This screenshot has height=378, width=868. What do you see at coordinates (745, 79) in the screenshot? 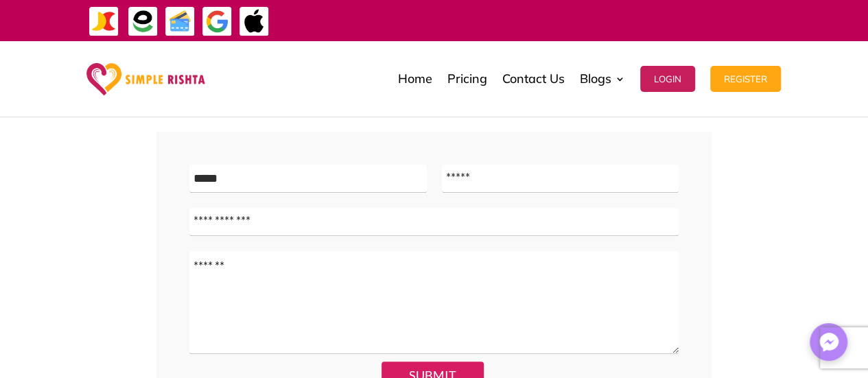
I see `a: Register` at bounding box center [745, 79].